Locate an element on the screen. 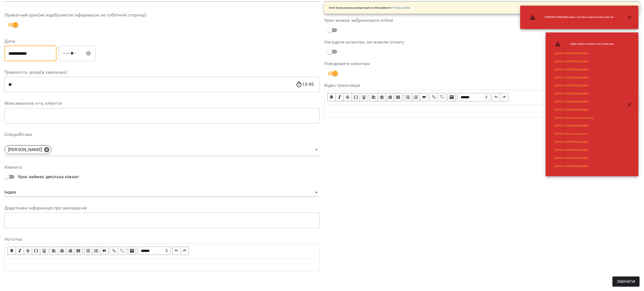 The width and height of the screenshot is (644, 291). label: Кімната is located at coordinates (162, 167).